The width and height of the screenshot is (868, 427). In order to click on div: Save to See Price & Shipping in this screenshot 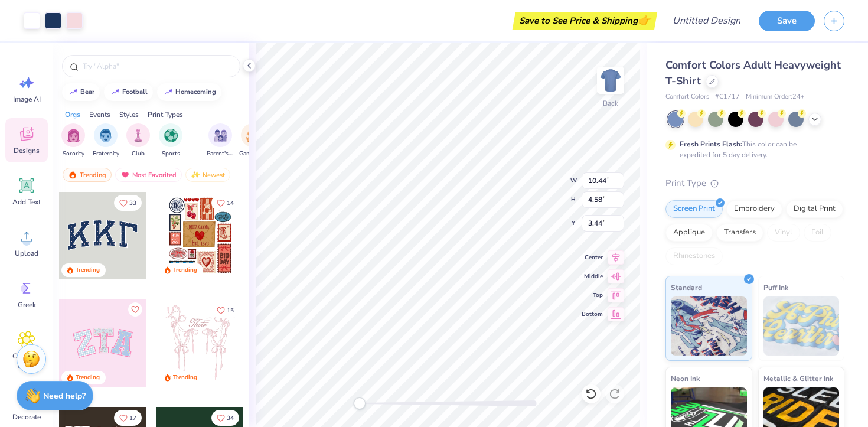, I will do `click(585, 21)`.